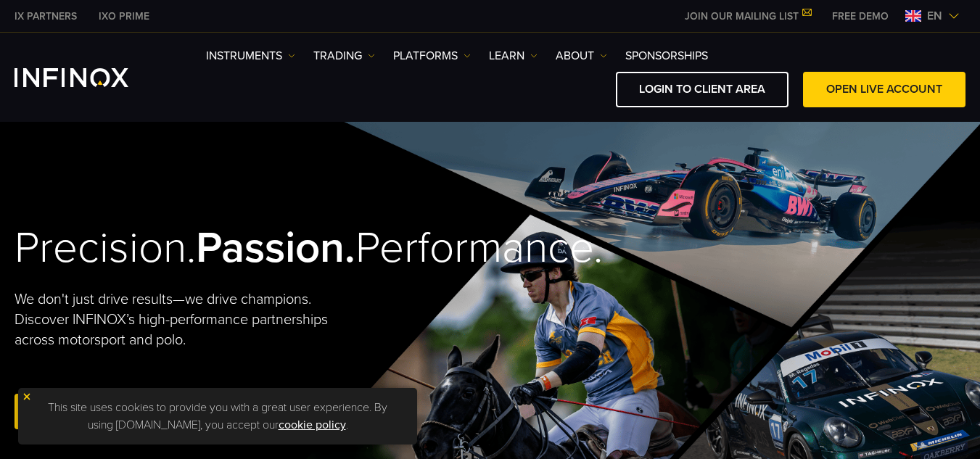  Describe the element at coordinates (702, 89) in the screenshot. I see `a: LOGIN TO CLIENT AREA` at that location.